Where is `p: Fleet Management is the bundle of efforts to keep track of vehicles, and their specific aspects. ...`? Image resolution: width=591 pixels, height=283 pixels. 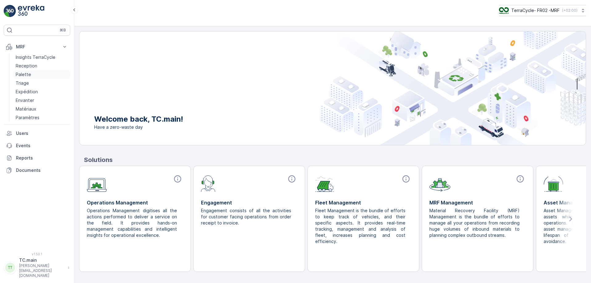
p: Fleet Management is the bundle of efforts to keep track of vehicles, and their specific aspects. ... is located at coordinates (361, 226).